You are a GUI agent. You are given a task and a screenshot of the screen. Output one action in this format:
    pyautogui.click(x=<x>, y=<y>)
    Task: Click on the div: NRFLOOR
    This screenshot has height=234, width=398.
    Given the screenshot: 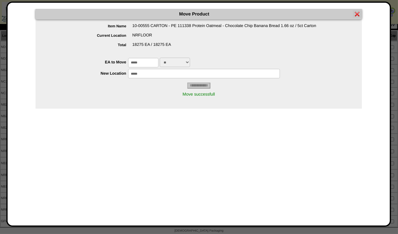 What is the action you would take?
    pyautogui.click(x=205, y=37)
    